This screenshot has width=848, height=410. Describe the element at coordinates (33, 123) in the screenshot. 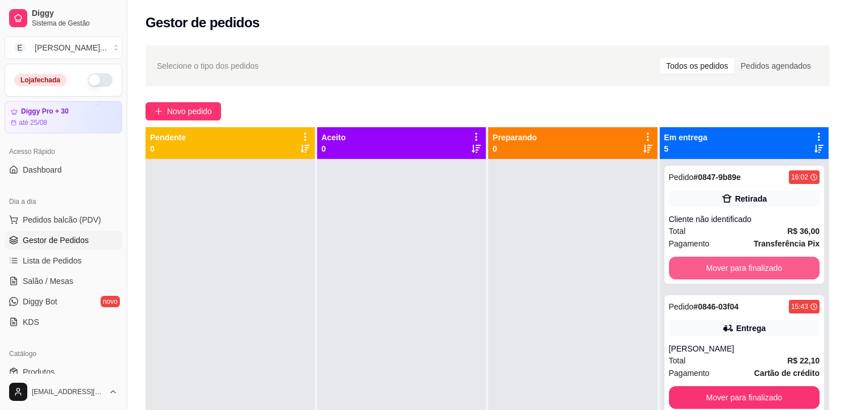

I see `article: até 25/08` at that location.